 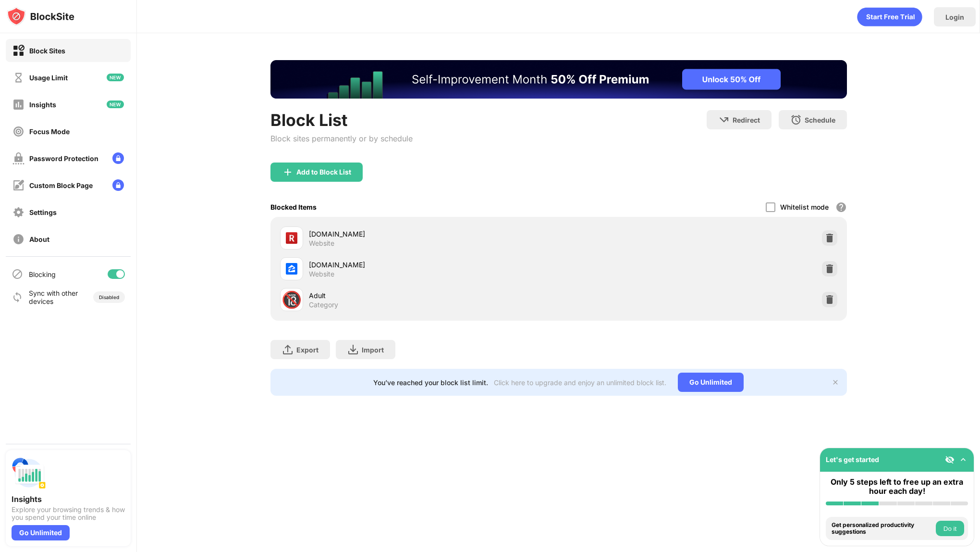 I want to click on img: customize-block-page-off.svg, so click(x=19, y=185).